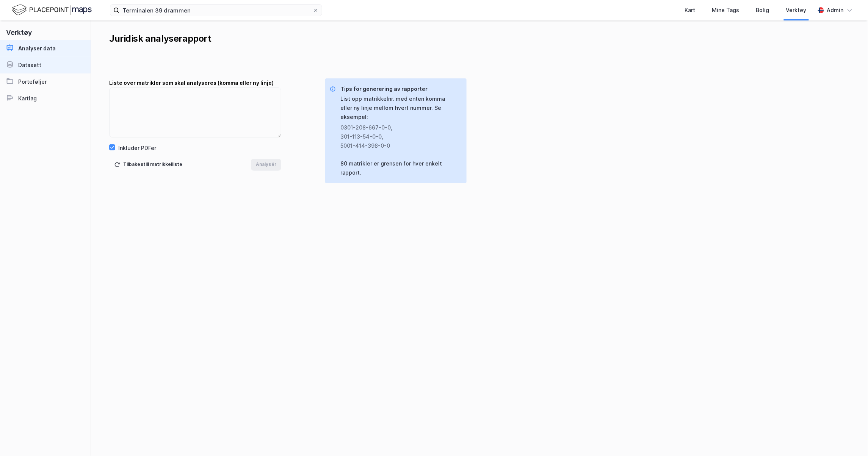 Image resolution: width=868 pixels, height=456 pixels. What do you see at coordinates (835, 10) in the screenshot?
I see `div: Admin` at bounding box center [835, 10].